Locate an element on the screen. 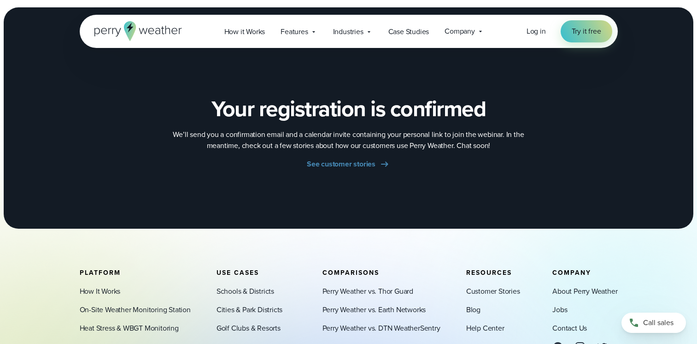  a: Perry Weather vs. Thor Guard is located at coordinates (368, 291).